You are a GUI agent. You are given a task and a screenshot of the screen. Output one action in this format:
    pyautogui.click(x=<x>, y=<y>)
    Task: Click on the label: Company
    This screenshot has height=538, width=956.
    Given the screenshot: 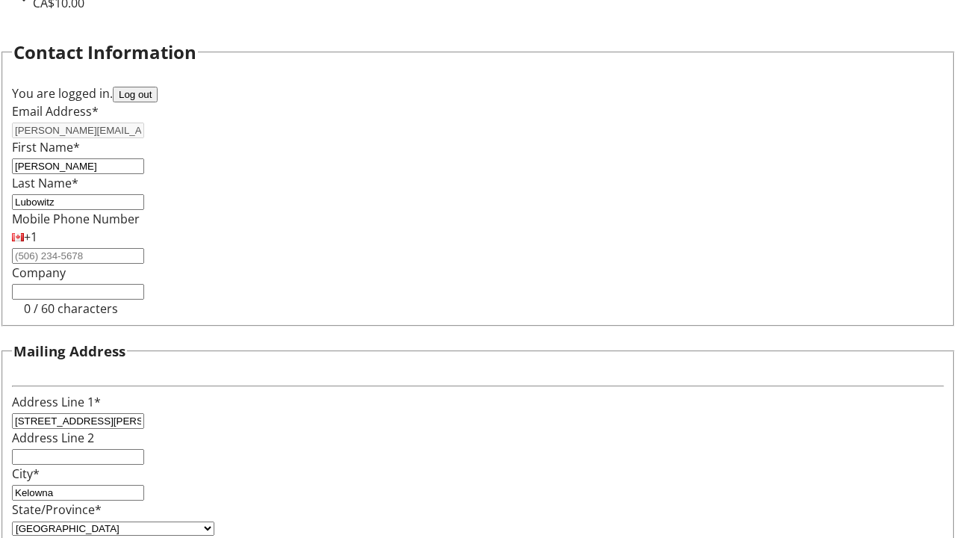 What is the action you would take?
    pyautogui.click(x=39, y=273)
    